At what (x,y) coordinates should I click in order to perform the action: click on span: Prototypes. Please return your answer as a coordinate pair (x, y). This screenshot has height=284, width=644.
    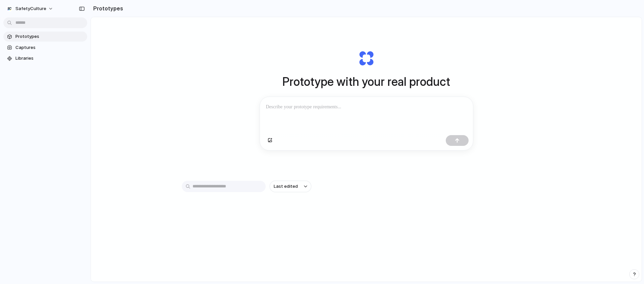
    Looking at the image, I should click on (50, 36).